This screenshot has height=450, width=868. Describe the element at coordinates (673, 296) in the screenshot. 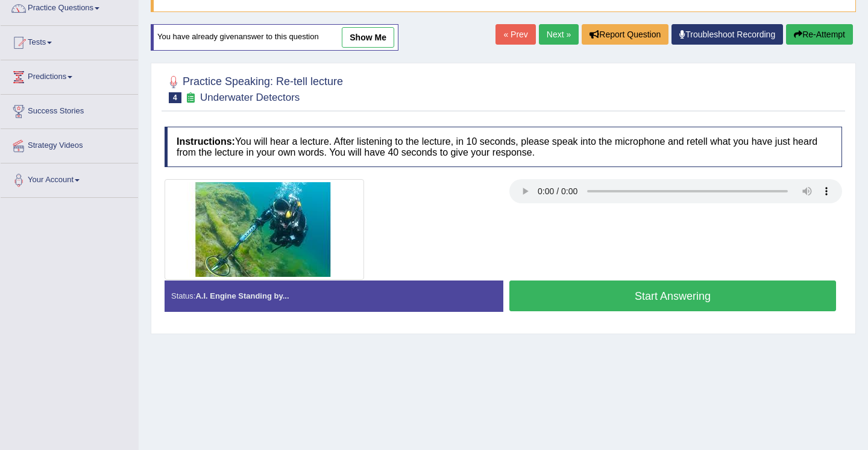

I see `button: Start Answering` at that location.